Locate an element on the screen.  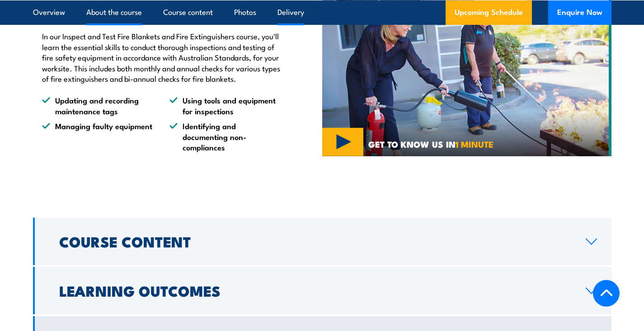
a: Course Content is located at coordinates (322, 242).